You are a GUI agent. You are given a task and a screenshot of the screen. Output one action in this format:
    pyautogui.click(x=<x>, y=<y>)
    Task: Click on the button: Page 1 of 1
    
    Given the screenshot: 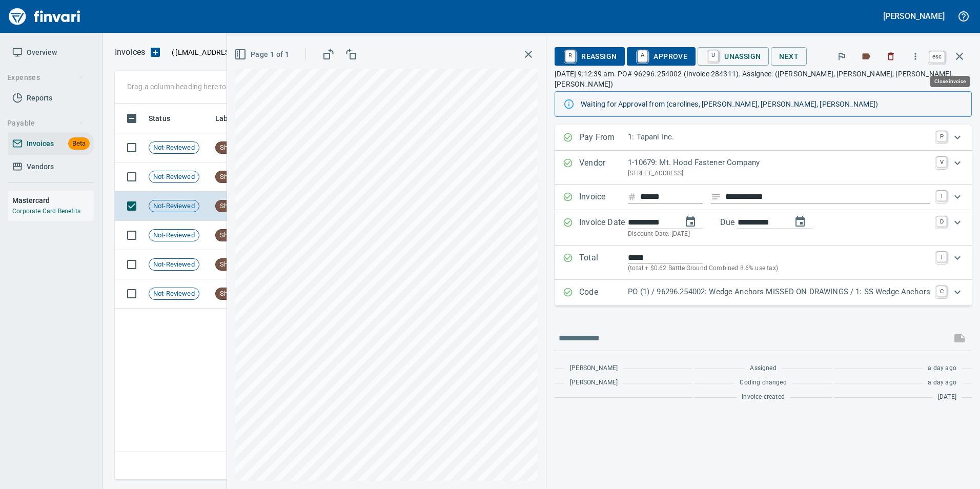 What is the action you would take?
    pyautogui.click(x=263, y=54)
    